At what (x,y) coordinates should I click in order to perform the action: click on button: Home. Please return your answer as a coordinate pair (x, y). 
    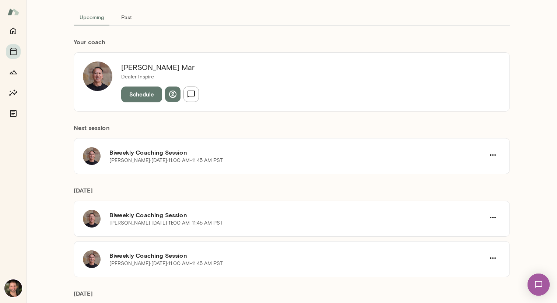
    Looking at the image, I should click on (13, 31).